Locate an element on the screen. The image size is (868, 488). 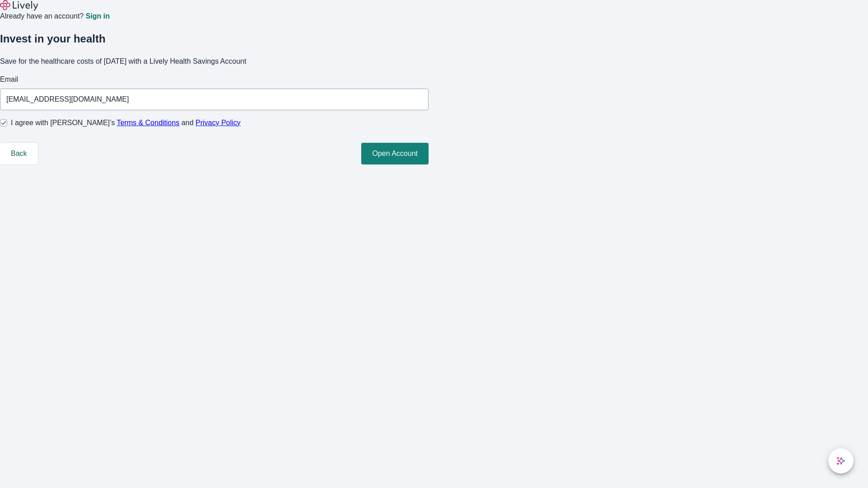
a: Sign in is located at coordinates (97, 17).